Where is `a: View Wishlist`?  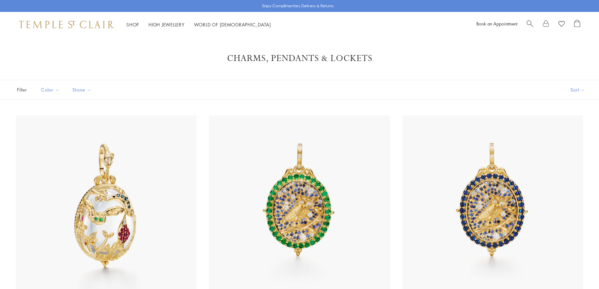
a: View Wishlist is located at coordinates (561, 25).